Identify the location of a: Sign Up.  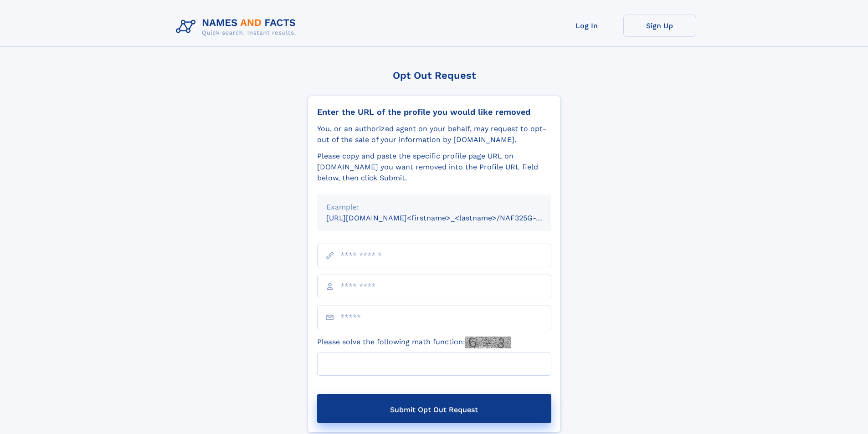
(660, 26).